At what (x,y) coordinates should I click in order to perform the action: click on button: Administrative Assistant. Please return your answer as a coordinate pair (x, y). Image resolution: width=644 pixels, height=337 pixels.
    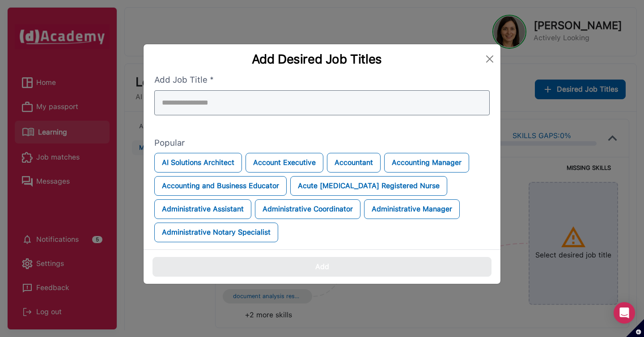
    Looking at the image, I should click on (203, 209).